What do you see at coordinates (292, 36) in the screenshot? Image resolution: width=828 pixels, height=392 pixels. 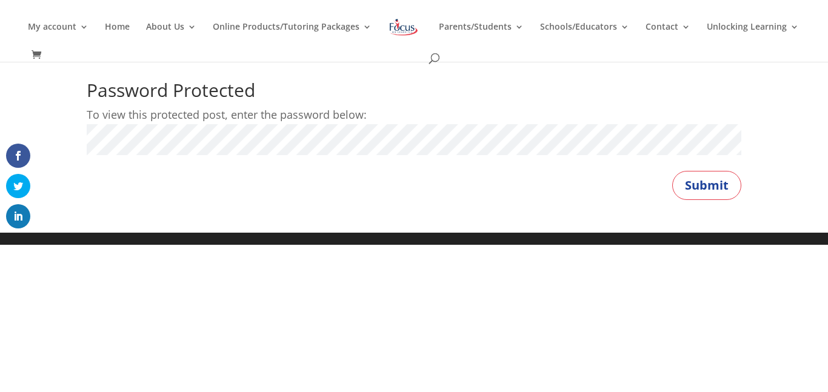 I see `a: Online Products/Tutoring Packages` at bounding box center [292, 36].